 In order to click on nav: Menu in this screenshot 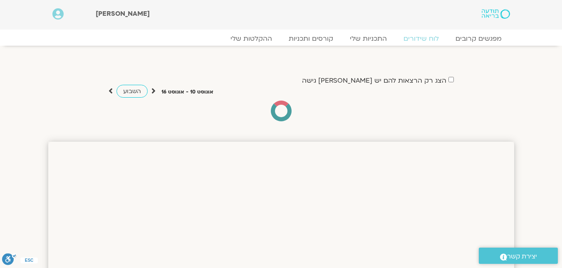, I will do `click(281, 39)`.